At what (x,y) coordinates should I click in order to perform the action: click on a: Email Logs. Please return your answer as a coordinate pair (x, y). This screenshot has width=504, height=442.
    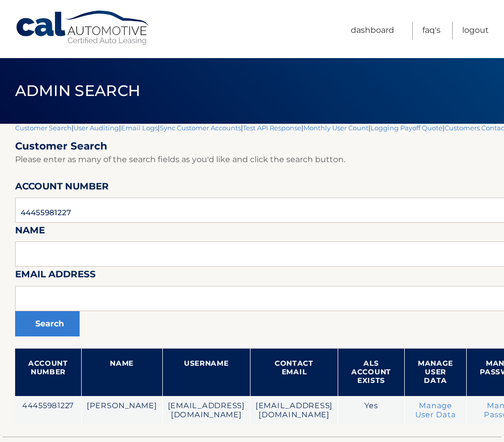
    Looking at the image, I should click on (139, 128).